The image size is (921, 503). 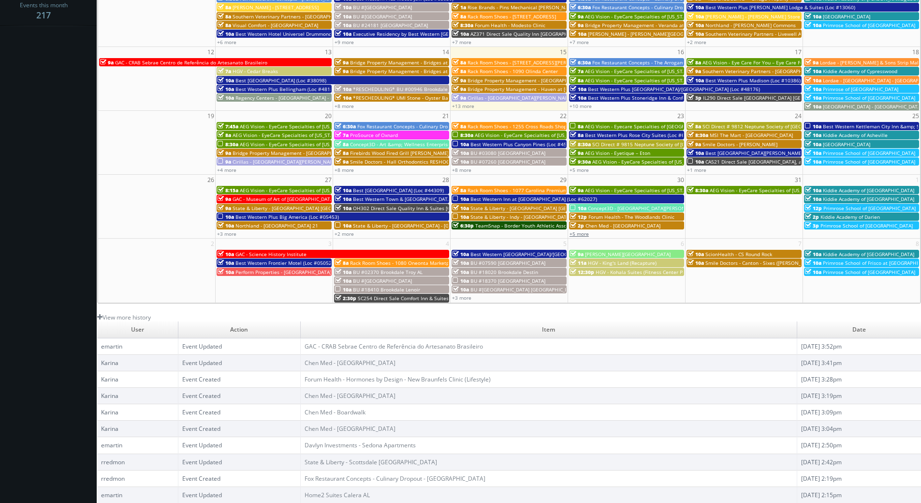 I want to click on span: 16, so click(x=681, y=52).